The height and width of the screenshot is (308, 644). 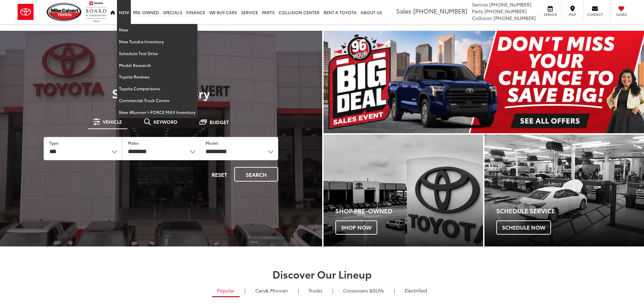 What do you see at coordinates (595, 14) in the screenshot?
I see `span: Contact` at bounding box center [595, 14].